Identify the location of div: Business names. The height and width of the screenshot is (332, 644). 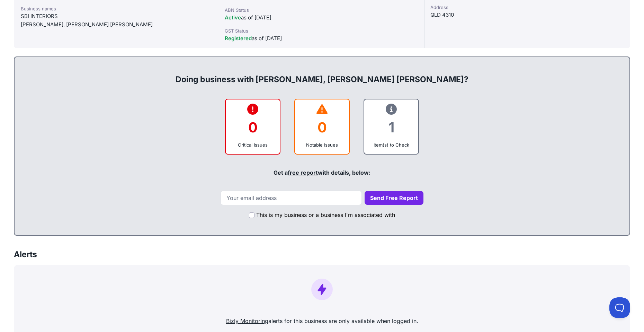
(116, 9).